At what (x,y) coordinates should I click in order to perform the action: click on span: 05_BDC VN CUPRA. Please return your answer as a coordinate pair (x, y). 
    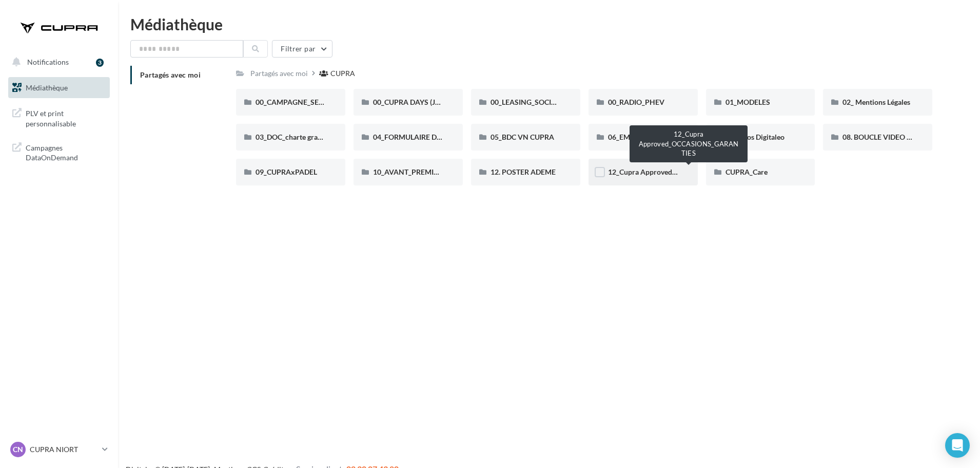
    Looking at the image, I should click on (522, 136).